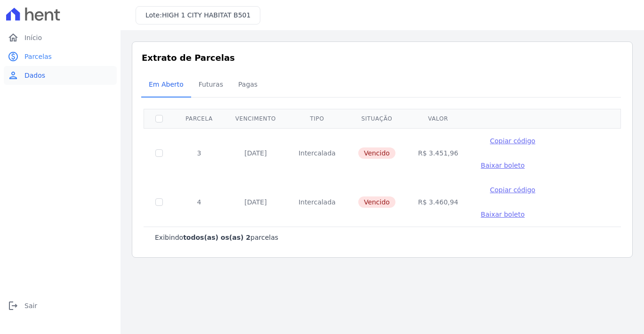 Image resolution: width=644 pixels, height=334 pixels. Describe the element at coordinates (376, 118) in the screenshot. I see `th: Situação` at that location.